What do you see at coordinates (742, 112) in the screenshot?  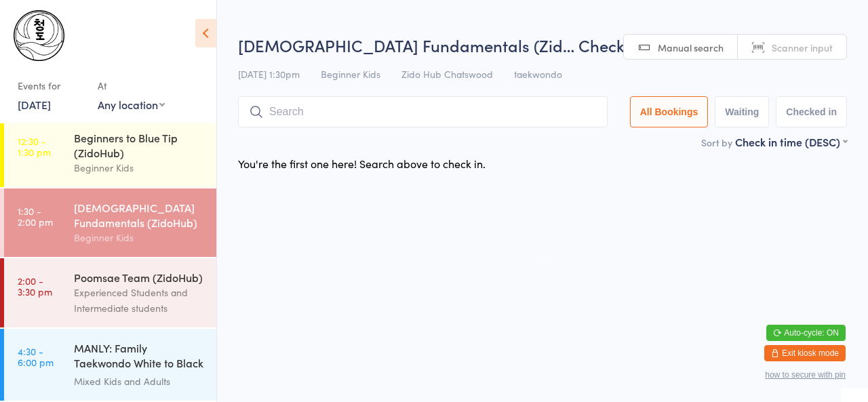 I see `button: Waiting` at bounding box center [742, 112].